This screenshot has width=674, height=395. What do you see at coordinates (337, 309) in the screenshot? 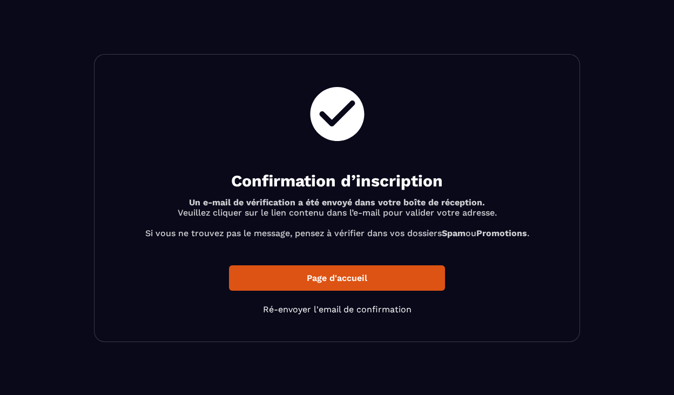
I see `a: Ré-envoyer l'email de confirmation` at bounding box center [337, 309].